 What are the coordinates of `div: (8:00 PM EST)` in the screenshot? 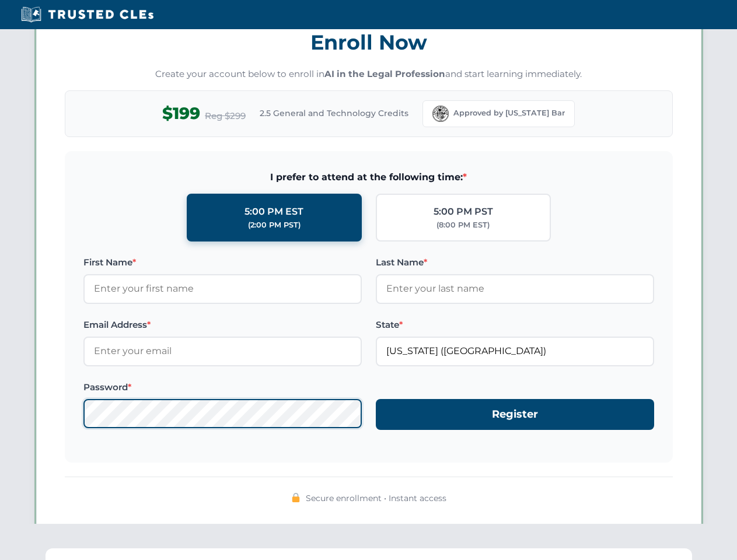 It's located at (463, 225).